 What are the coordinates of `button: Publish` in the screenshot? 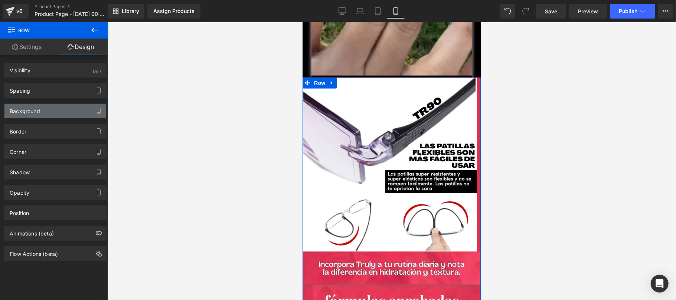 It's located at (633, 11).